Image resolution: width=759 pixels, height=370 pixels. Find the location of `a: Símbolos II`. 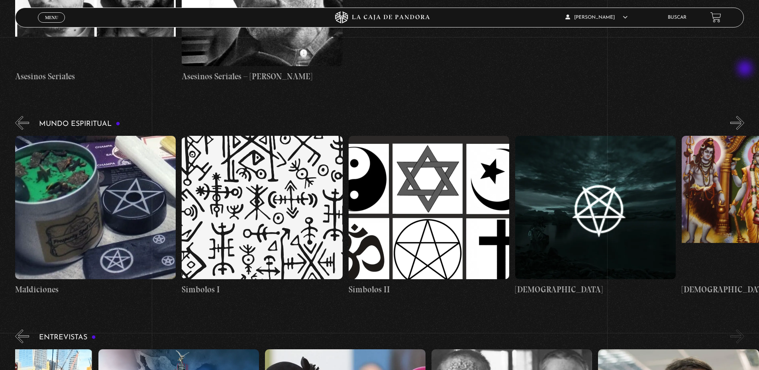

a: Símbolos II is located at coordinates (428, 216).